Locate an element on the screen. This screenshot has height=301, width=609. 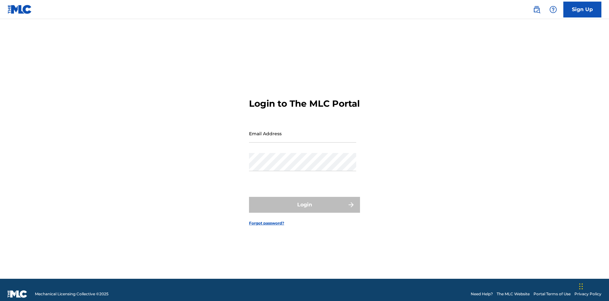
h3: Login to The MLC Portal is located at coordinates (304, 103).